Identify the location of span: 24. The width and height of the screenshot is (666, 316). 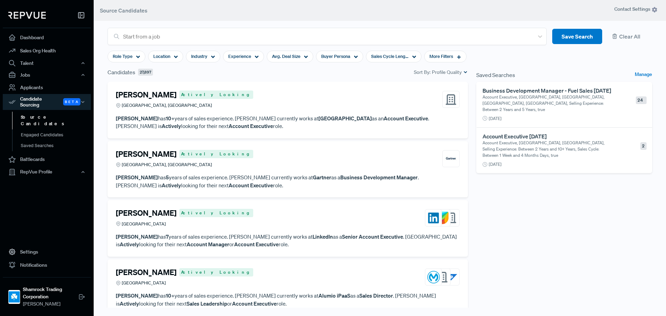
(641, 100).